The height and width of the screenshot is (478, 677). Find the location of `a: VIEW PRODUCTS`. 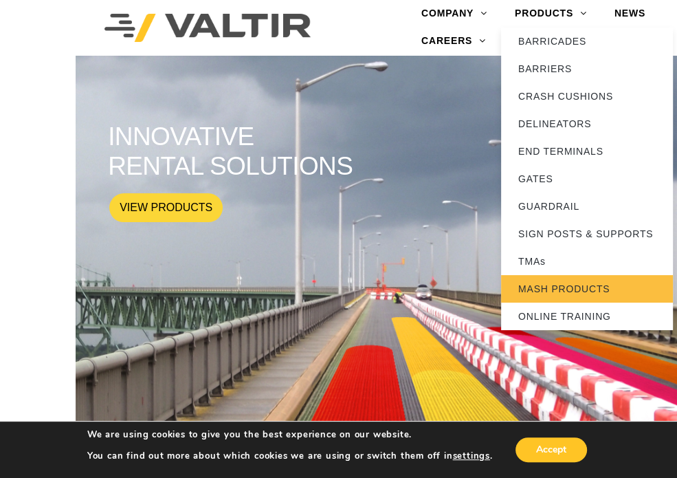

a: VIEW PRODUCTS is located at coordinates (166, 207).